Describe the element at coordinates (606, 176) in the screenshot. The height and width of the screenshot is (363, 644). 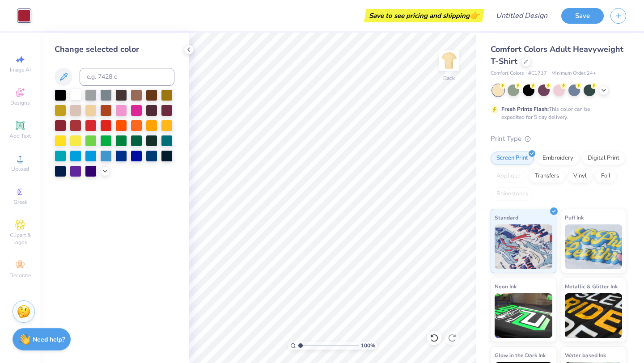
I see `div: Foil` at that location.